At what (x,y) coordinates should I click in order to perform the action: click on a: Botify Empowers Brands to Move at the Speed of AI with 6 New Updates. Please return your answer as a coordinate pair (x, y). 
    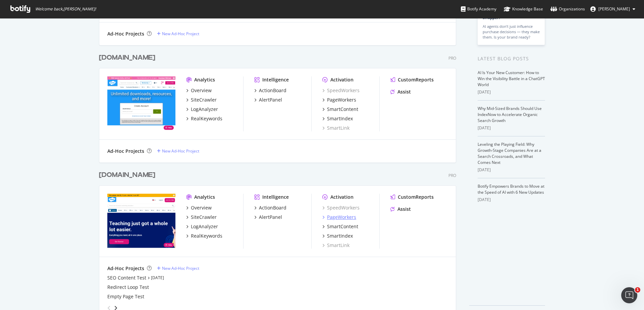
    Looking at the image, I should click on (511, 189).